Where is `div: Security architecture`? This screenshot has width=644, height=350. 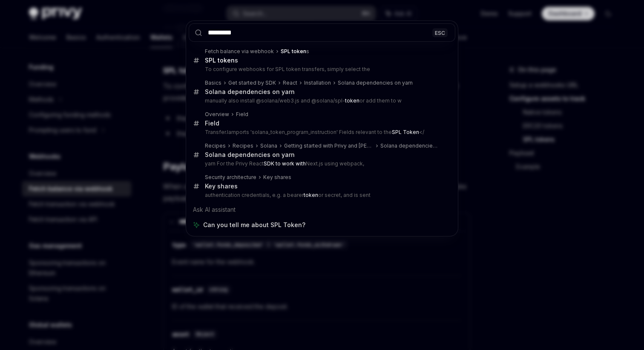 div: Security architecture is located at coordinates (230, 177).